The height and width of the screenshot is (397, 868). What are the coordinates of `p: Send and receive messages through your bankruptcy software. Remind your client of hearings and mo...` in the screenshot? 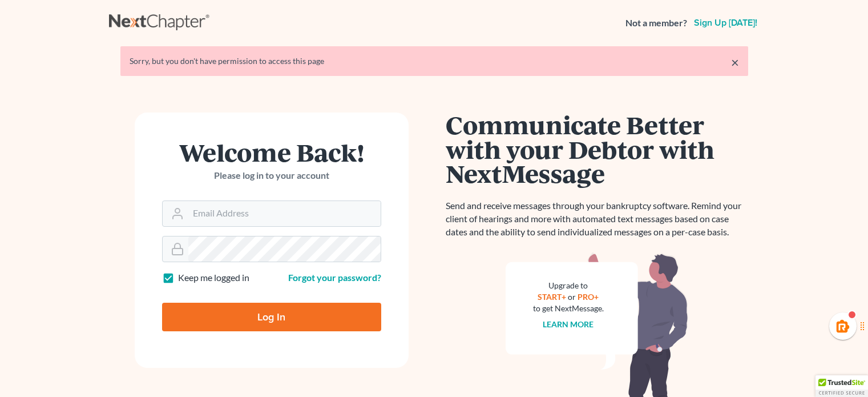 It's located at (597, 219).